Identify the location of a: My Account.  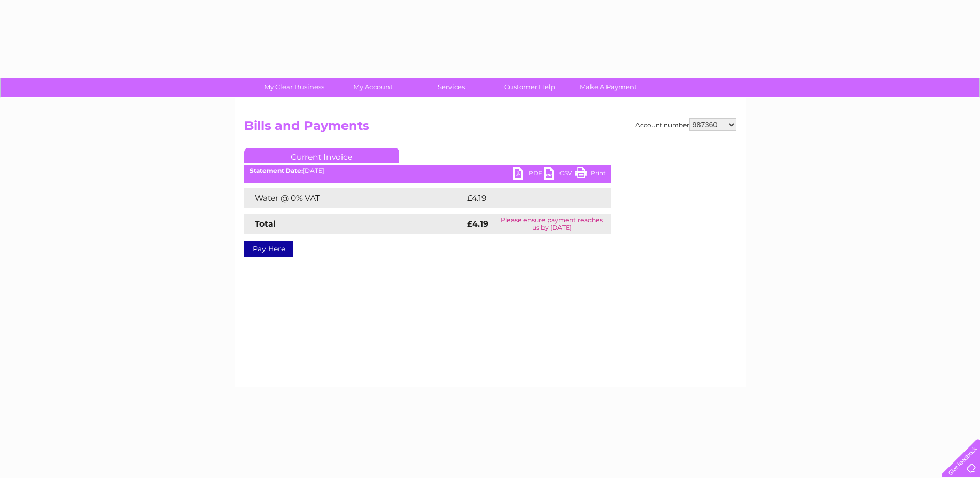
(373, 87).